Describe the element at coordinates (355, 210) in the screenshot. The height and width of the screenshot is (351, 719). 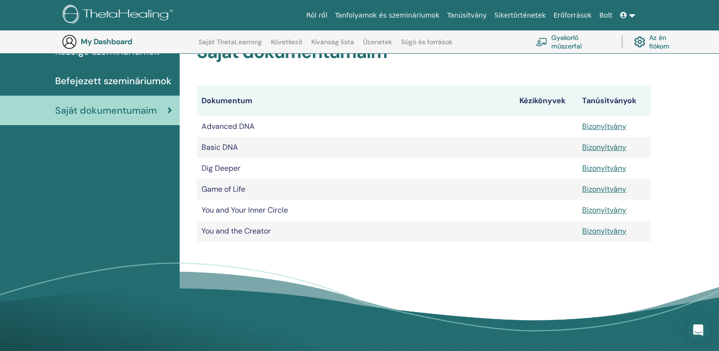
I see `td: You and Your Inner Circle` at that location.